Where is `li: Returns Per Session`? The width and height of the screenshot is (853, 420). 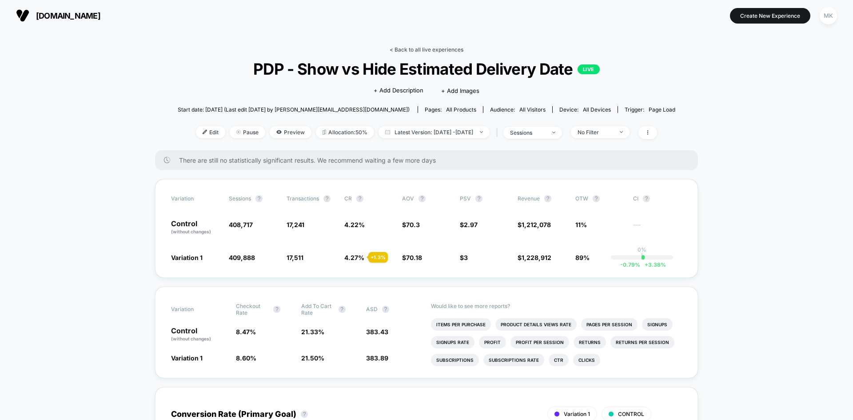
li: Returns Per Session is located at coordinates (643, 342).